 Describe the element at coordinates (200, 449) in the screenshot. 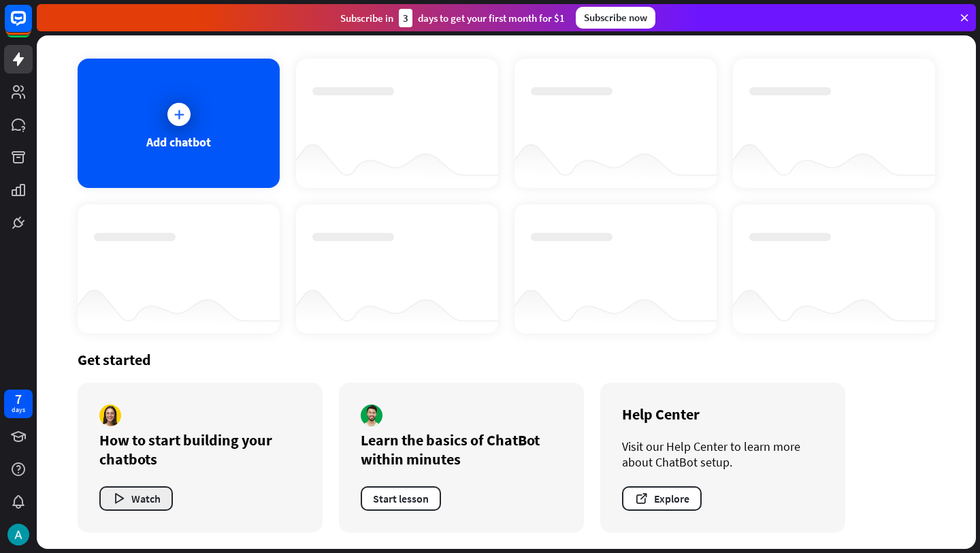

I see `div: How to start building your chatbots` at that location.